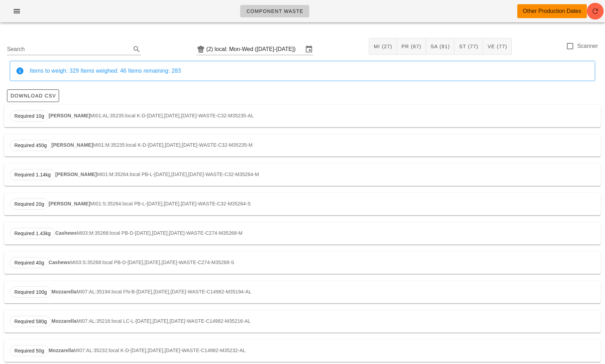 The width and height of the screenshot is (605, 364). Describe the element at coordinates (32, 175) in the screenshot. I see `span: Required 1.14kg` at that location.